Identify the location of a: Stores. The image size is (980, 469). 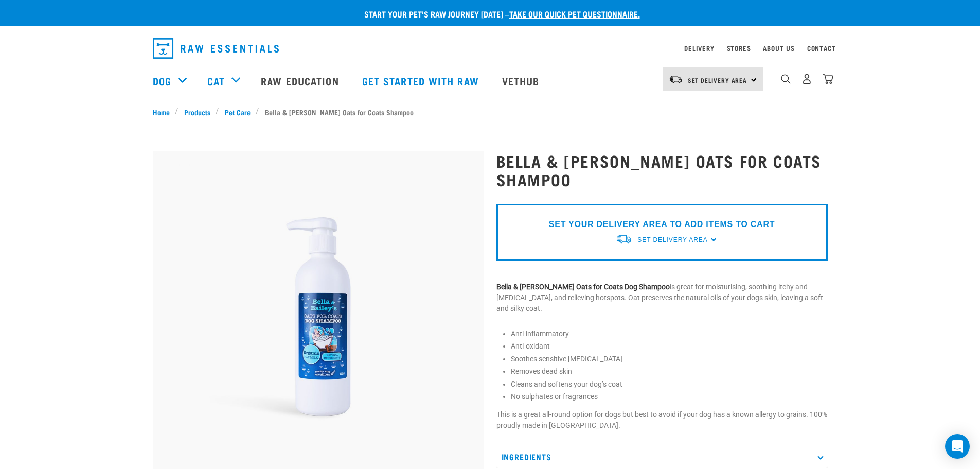
(739, 48).